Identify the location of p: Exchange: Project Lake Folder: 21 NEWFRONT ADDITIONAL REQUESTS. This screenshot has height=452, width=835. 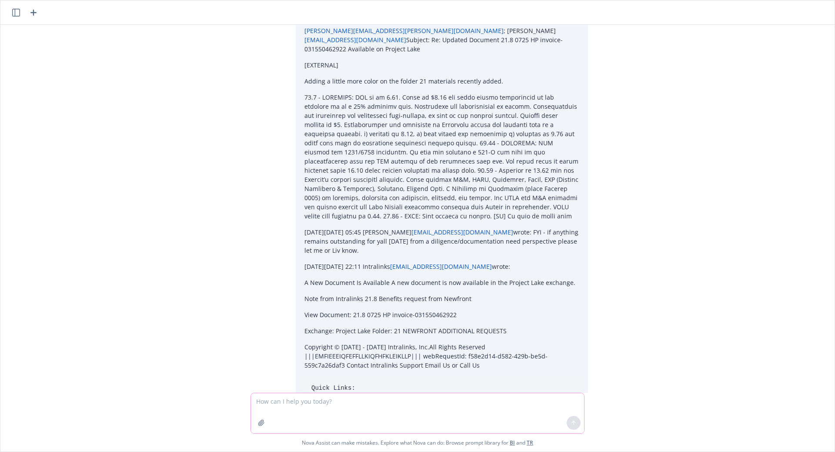
(442, 331).